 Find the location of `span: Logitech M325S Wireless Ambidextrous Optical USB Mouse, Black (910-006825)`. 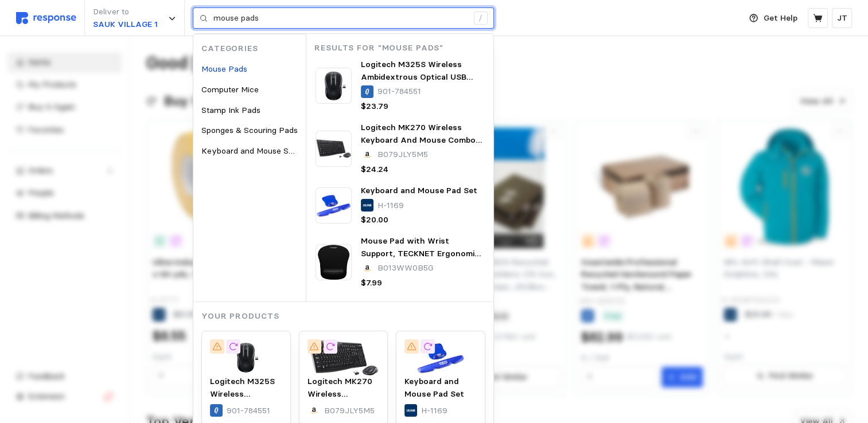

span: Logitech M325S Wireless Ambidextrous Optical USB Mouse, Black (910-006825) is located at coordinates (417, 76).